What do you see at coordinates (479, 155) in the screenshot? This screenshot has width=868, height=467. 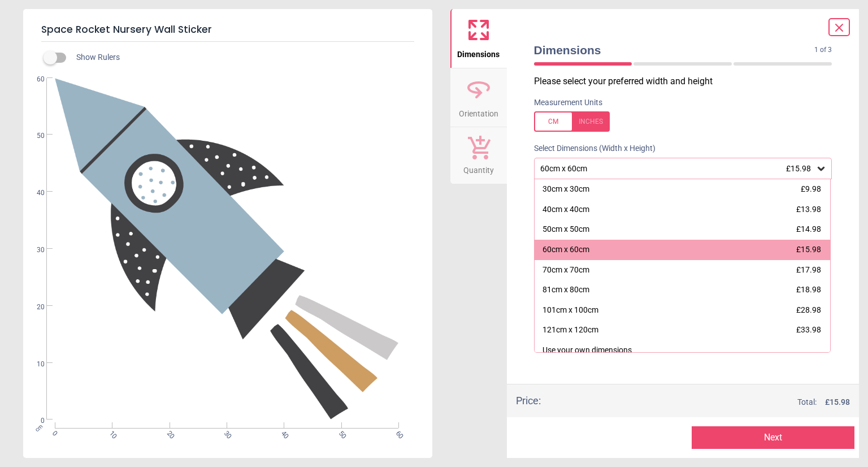 I see `button: Quantity` at bounding box center [479, 155].